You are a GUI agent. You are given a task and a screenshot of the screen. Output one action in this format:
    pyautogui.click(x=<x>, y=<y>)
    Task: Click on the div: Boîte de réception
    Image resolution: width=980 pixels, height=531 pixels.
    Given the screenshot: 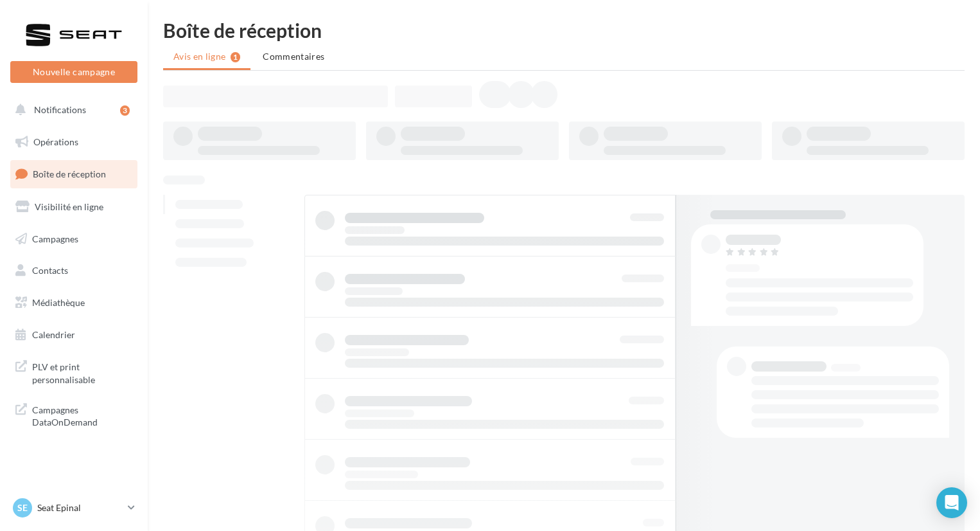 What is the action you would take?
    pyautogui.click(x=564, y=30)
    